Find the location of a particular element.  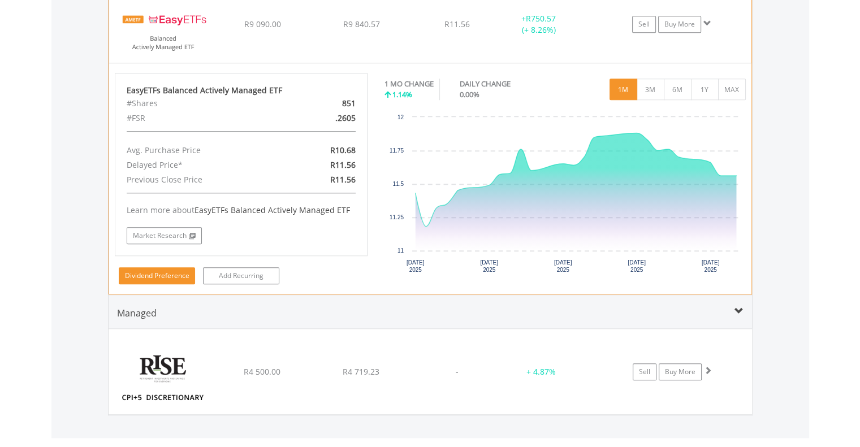

text: 12 is located at coordinates (401, 117).